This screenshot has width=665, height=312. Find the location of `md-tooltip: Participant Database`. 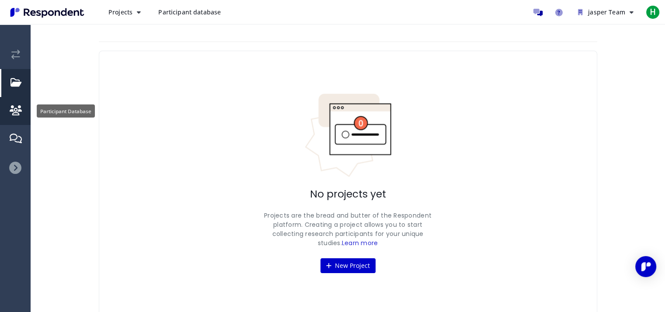

md-tooltip: Participant Database is located at coordinates (66, 111).